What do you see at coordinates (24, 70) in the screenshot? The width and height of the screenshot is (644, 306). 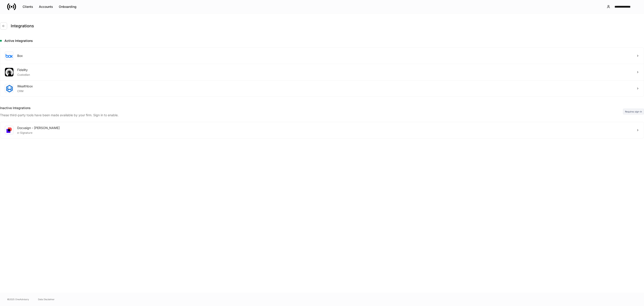 I see `div: Fidelity` at bounding box center [24, 70].